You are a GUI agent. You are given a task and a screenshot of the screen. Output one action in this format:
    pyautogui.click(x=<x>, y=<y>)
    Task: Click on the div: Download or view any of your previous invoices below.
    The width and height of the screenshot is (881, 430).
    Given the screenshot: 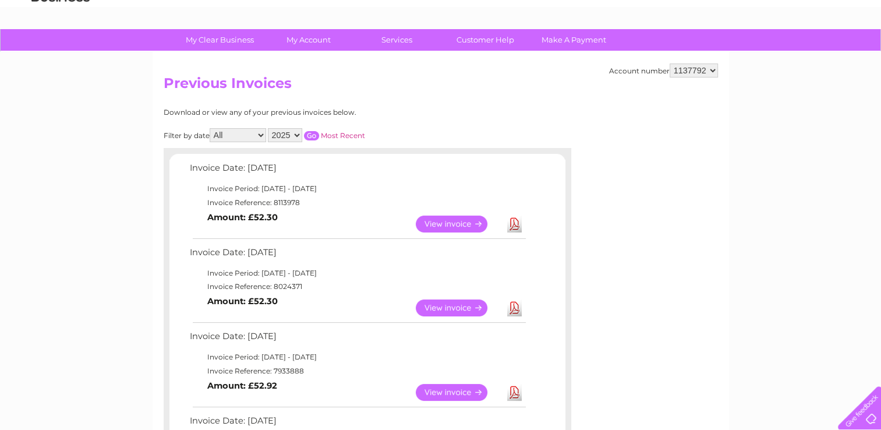 What is the action you would take?
    pyautogui.click(x=316, y=112)
    